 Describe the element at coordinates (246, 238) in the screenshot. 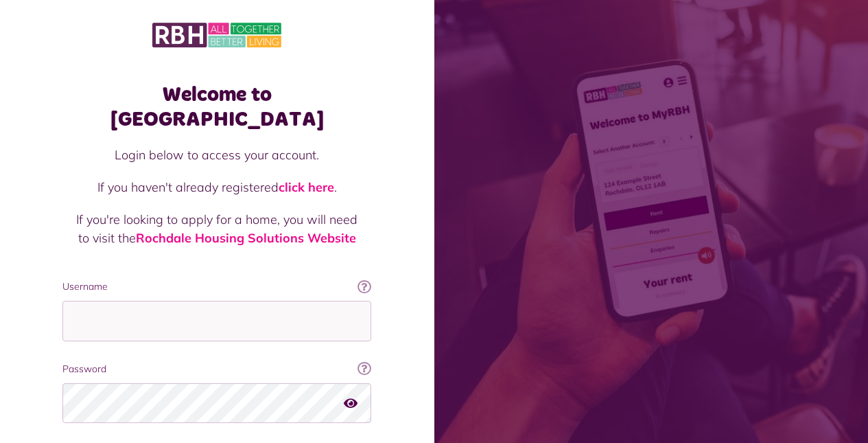

I see `a: Rochdale Housing Solutions Website` at that location.